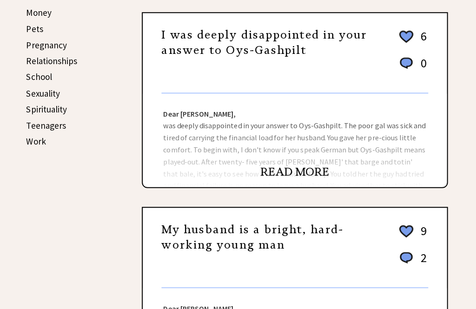 The image size is (476, 309). What do you see at coordinates (42, 76) in the screenshot?
I see `a: School` at bounding box center [42, 76].